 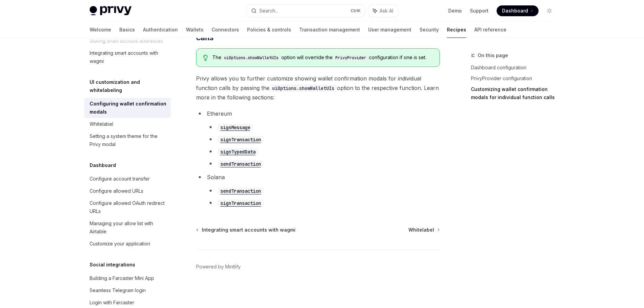 What do you see at coordinates (130, 86) in the screenshot?
I see `h5: UI customization and whitelabeling` at bounding box center [130, 86].